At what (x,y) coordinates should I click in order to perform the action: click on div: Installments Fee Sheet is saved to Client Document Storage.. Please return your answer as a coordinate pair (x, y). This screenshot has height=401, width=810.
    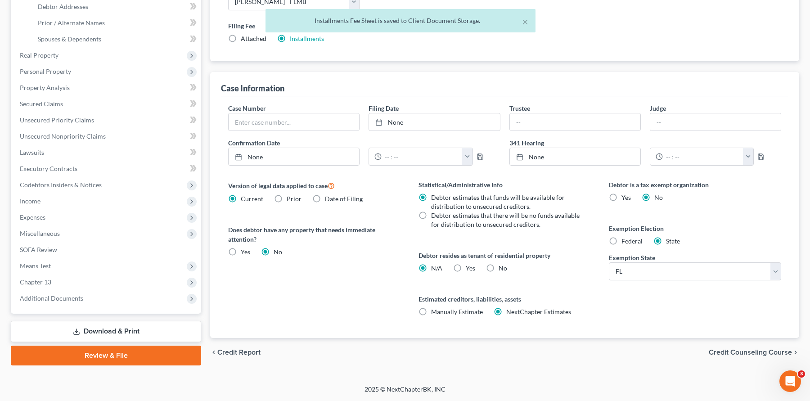
    Looking at the image, I should click on (400, 21).